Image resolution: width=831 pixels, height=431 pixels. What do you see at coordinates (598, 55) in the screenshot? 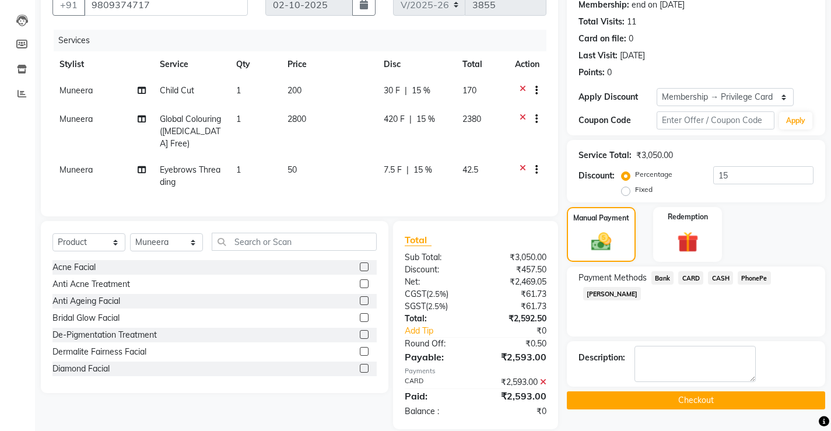
I see `div: Last Visit:` at bounding box center [598, 55].